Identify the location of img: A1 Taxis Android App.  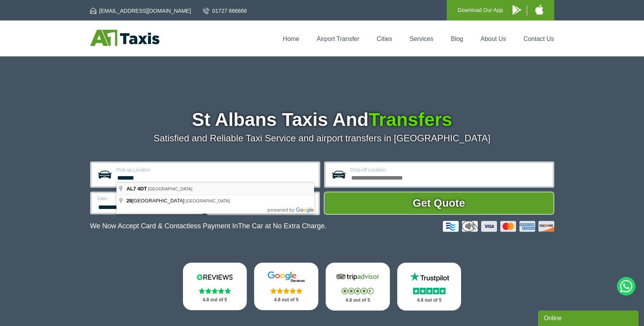
(517, 10).